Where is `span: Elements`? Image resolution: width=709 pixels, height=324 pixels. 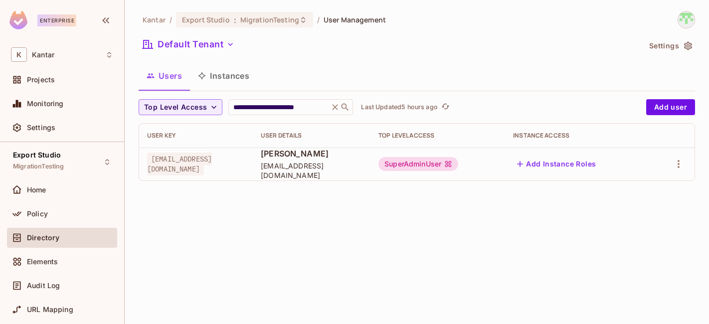 span: Elements is located at coordinates (42, 262).